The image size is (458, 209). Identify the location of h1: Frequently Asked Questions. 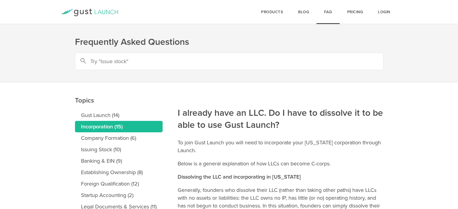
(229, 42).